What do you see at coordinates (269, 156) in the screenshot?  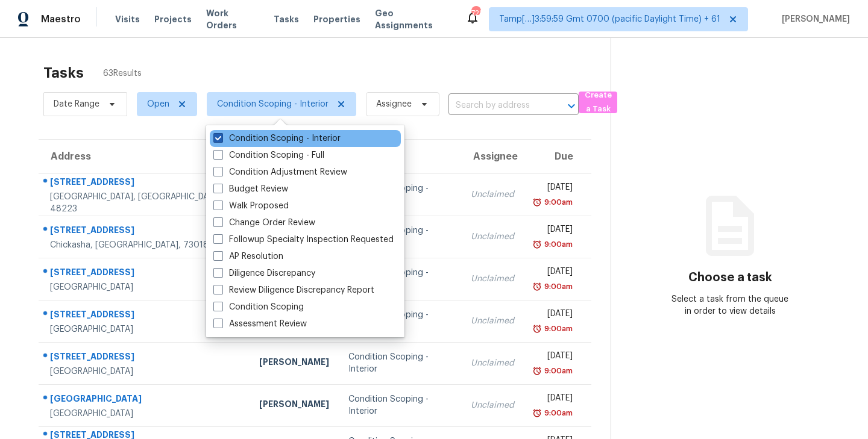 I see `label: Condition Scoping - Full` at bounding box center [269, 156].